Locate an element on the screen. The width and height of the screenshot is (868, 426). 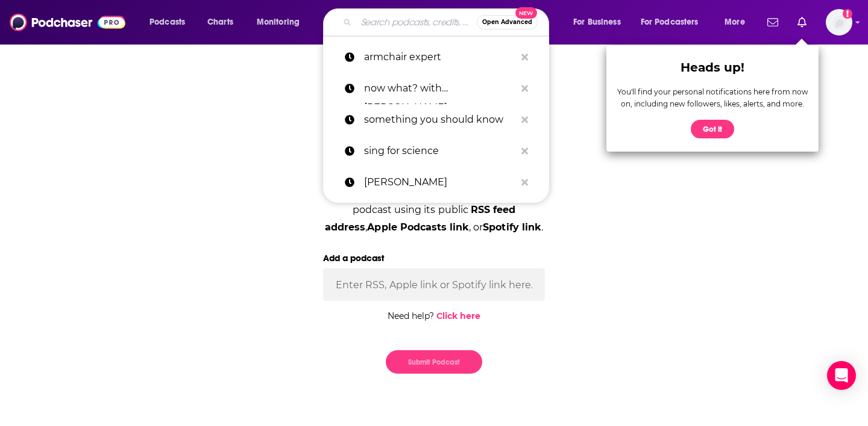
div: Search podcasts, credits, & more... is located at coordinates (447, 22).